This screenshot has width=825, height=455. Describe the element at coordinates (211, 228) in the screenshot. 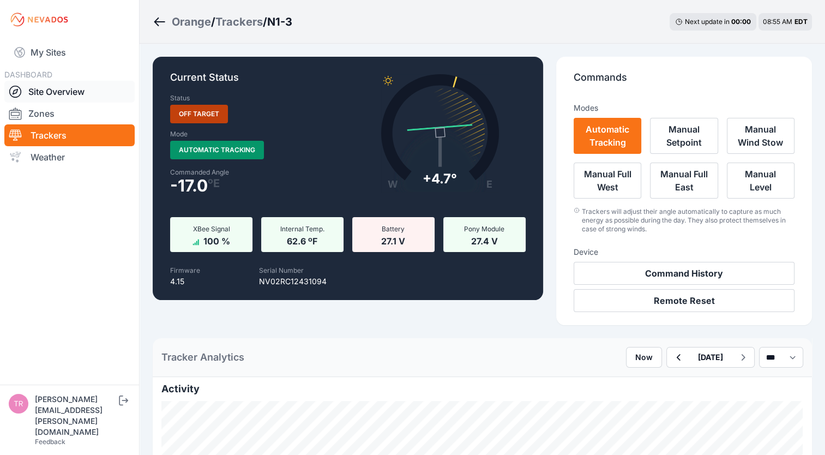

I see `span: XBee Signal` at that location.